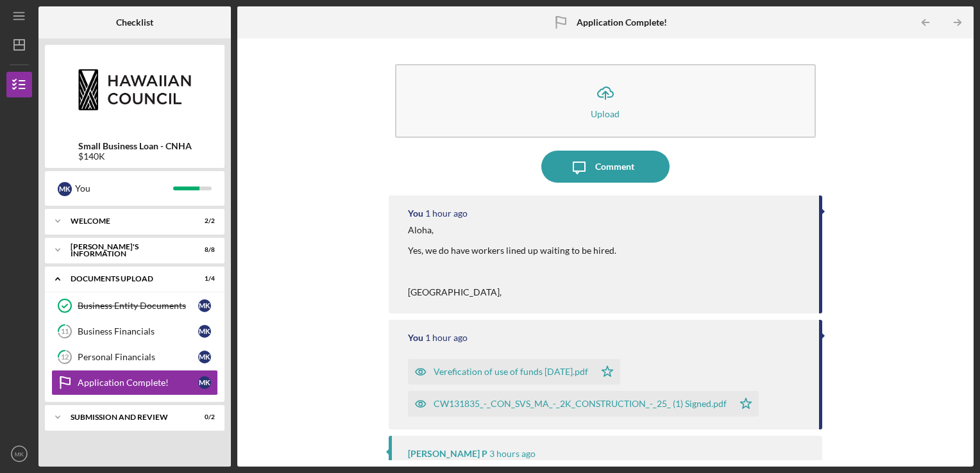  What do you see at coordinates (605, 100) in the screenshot?
I see `button: Upload` at bounding box center [605, 100].